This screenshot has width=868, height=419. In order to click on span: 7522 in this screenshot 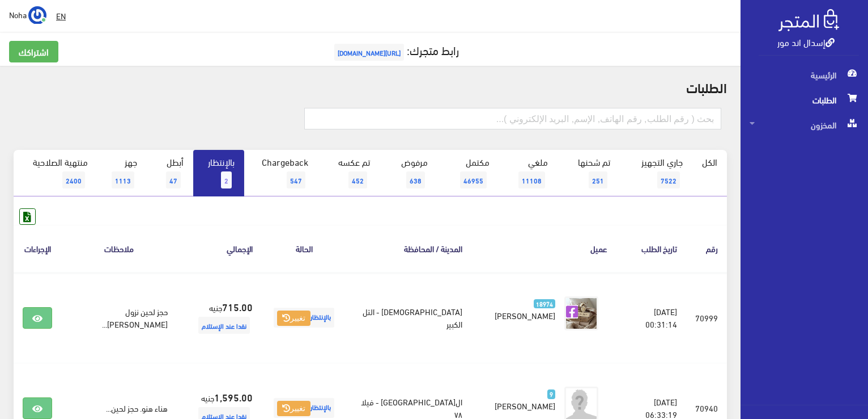, I will do `click(669, 180)`.